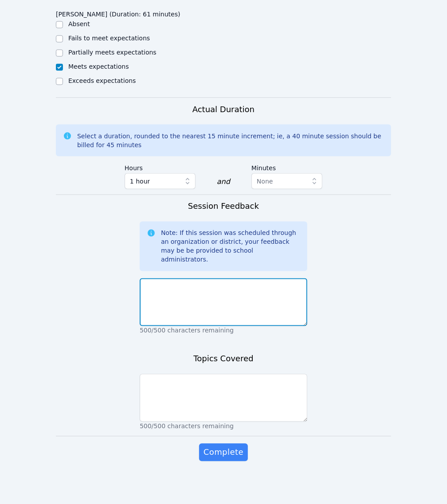  I want to click on span: None, so click(265, 181).